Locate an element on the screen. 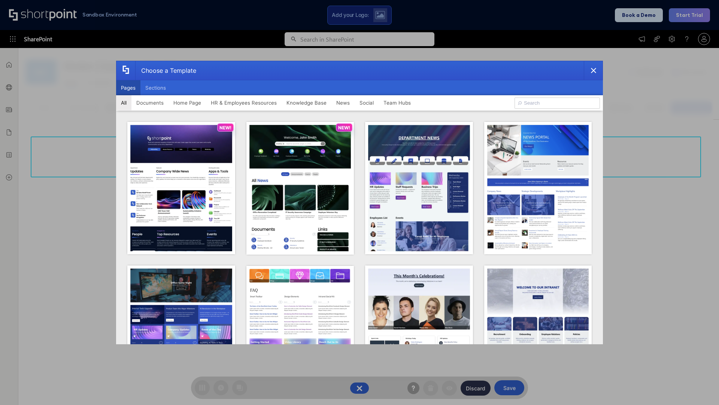 This screenshot has width=719, height=405. button: Home Page is located at coordinates (187, 103).